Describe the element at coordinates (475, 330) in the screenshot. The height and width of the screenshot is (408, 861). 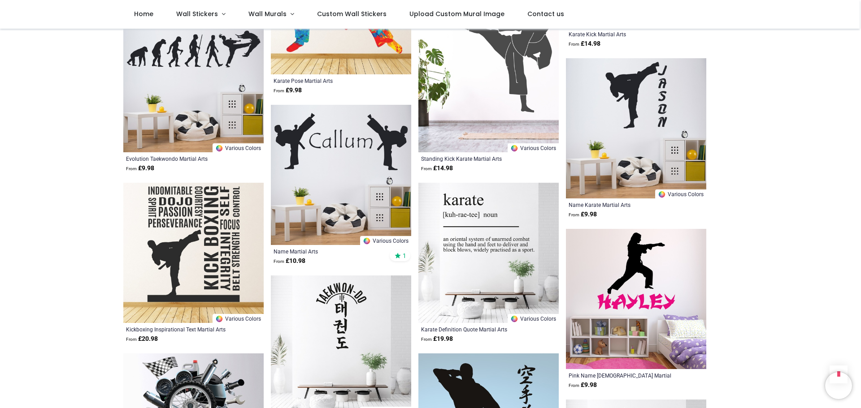
I see `a: Karate Definition Quote Martial Arts` at that location.